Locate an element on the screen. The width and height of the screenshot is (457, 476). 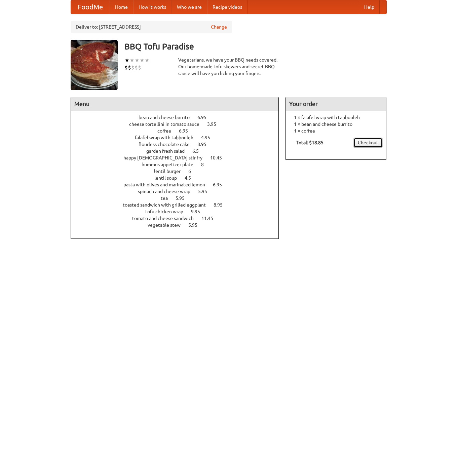
a: spinach and cheese wrap 5.95 is located at coordinates (179, 192).